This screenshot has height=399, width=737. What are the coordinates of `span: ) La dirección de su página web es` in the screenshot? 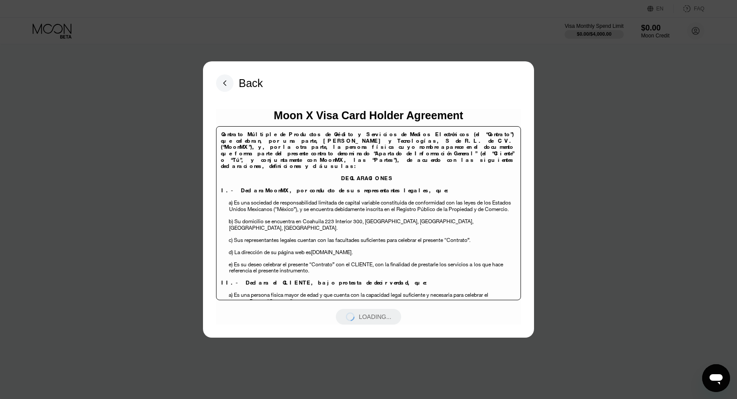 It's located at (271, 252).